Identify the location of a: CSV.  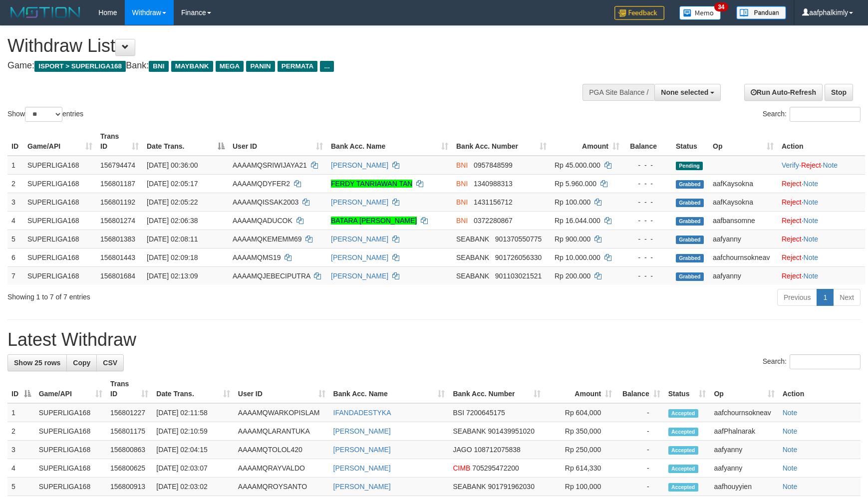
(110, 363).